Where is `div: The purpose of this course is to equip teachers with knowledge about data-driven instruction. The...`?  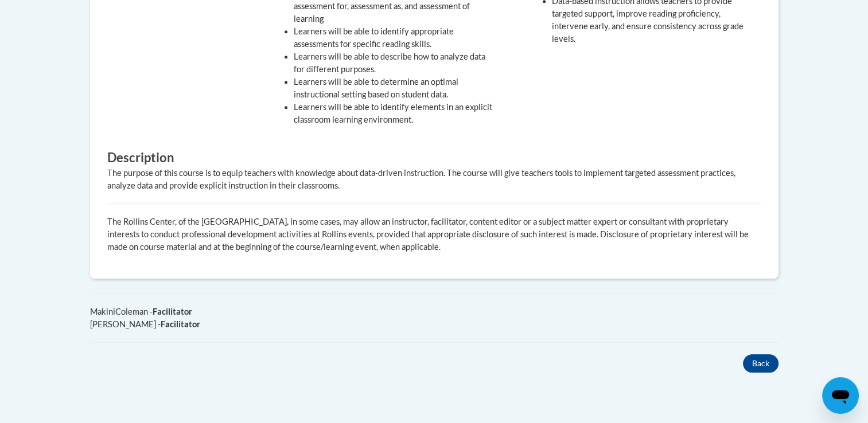 div: The purpose of this course is to equip teachers with knowledge about data-driven instruction. The... is located at coordinates (434, 179).